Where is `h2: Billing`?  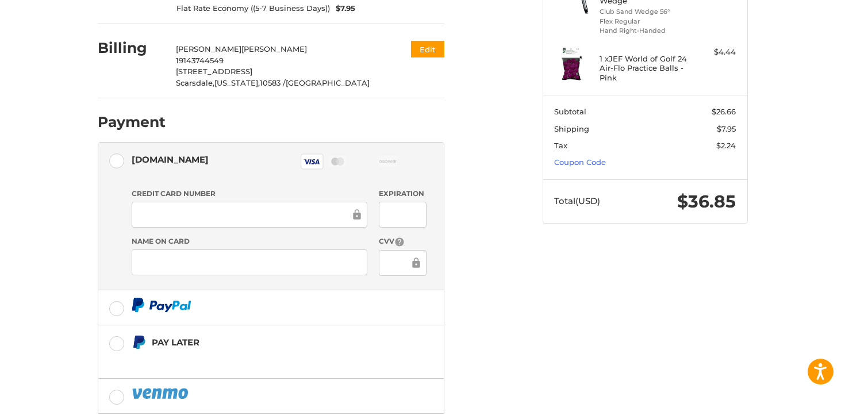
h2: Billing is located at coordinates (131, 48).